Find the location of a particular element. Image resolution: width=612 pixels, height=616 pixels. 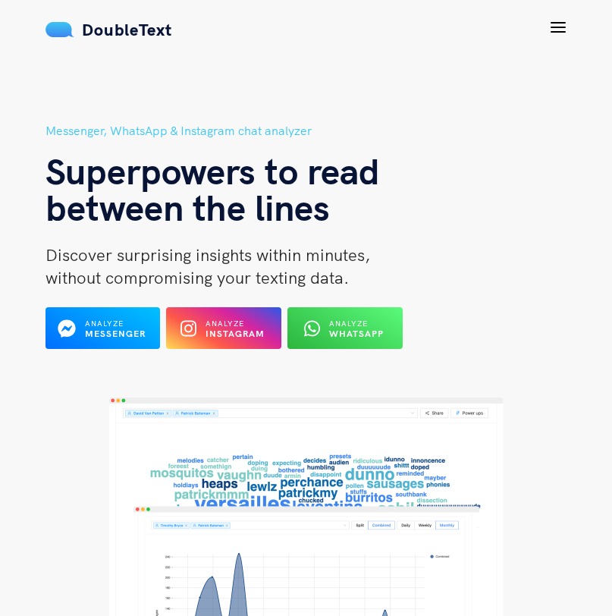

img: mS3x8y1f88AAAAABJRU5ErkJggg== is located at coordinates (60, 30).